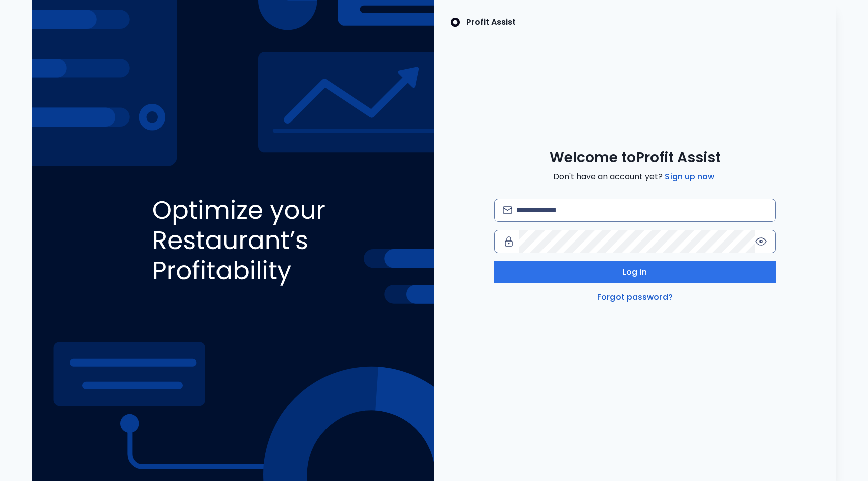 Image resolution: width=868 pixels, height=481 pixels. Describe the element at coordinates (635, 158) in the screenshot. I see `span: Welcome to Profit Assist` at that location.